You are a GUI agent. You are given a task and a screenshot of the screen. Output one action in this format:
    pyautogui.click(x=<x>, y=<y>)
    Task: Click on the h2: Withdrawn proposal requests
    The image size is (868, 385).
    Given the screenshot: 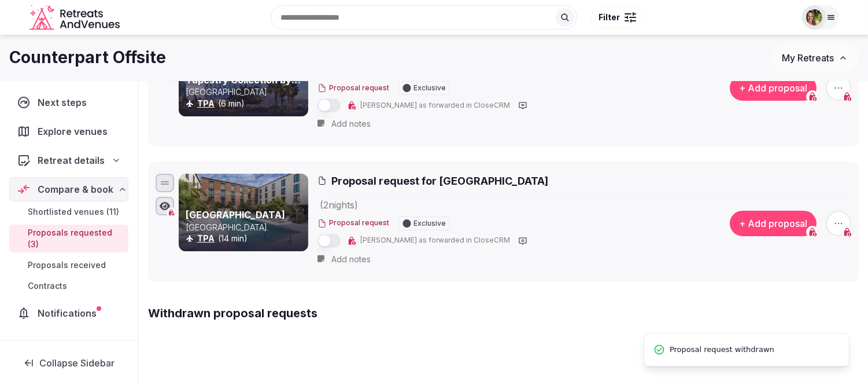 What is the action you would take?
    pyautogui.click(x=503, y=313)
    